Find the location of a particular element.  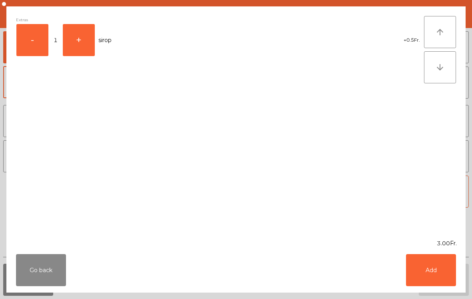

div: Extras is located at coordinates (220, 20).